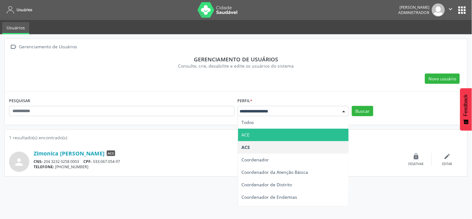  I want to click on span: Usuários, so click(24, 10).